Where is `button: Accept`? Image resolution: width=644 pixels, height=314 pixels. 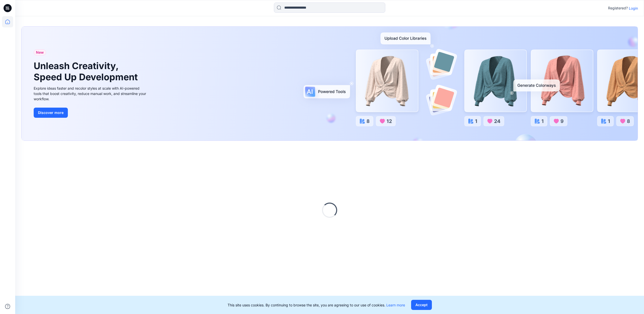
button: Accept is located at coordinates (422, 305).